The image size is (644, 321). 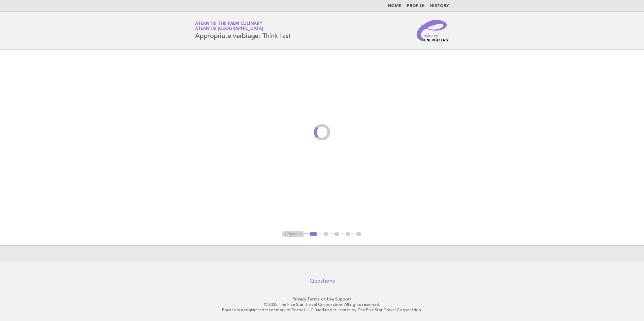 What do you see at coordinates (243, 31) in the screenshot?
I see `h1: Appropriate verbiage: Think fast` at bounding box center [243, 31].